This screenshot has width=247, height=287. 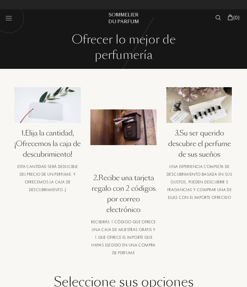 What do you see at coordinates (199, 182) in the screenshot?
I see `div: Una experiencia completa de descubrimiento basada en sus gustos, pueden descubrir 5 fragancias y ...` at bounding box center [199, 182].